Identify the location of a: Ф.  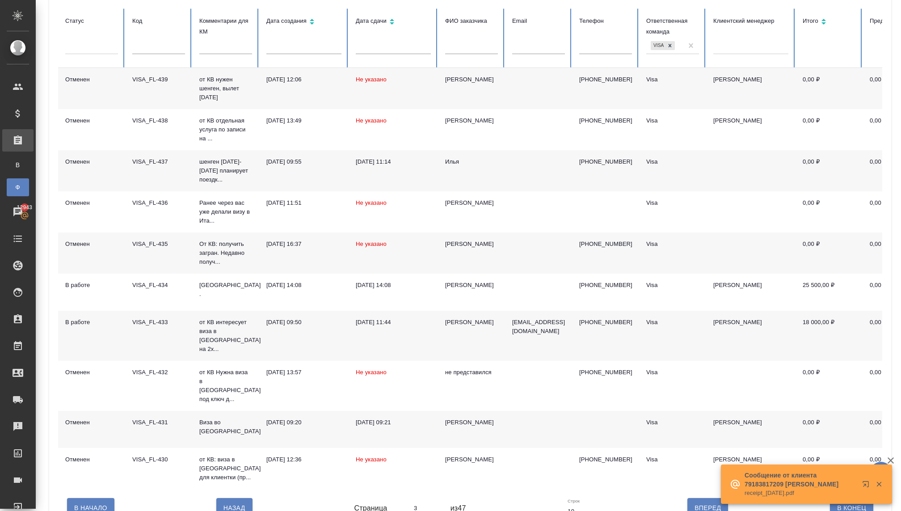
(18, 187).